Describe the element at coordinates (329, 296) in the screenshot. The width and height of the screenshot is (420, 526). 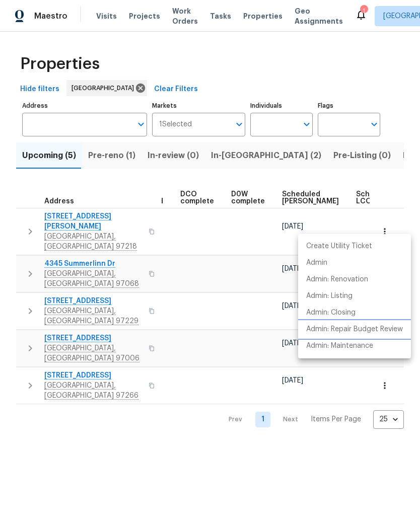
I see `p: Admin: Listing` at that location.